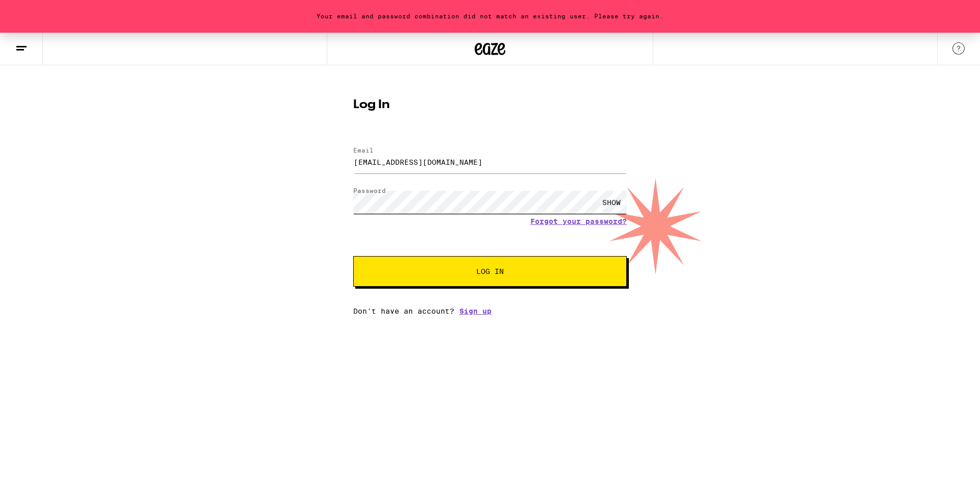 This screenshot has height=482, width=980. What do you see at coordinates (612, 202) in the screenshot?
I see `div: SHOW` at bounding box center [612, 202].